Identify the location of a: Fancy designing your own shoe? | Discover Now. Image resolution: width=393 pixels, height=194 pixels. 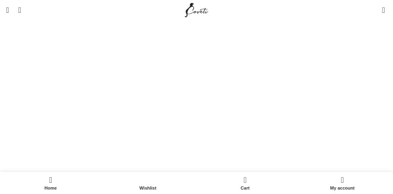
(197, 27).